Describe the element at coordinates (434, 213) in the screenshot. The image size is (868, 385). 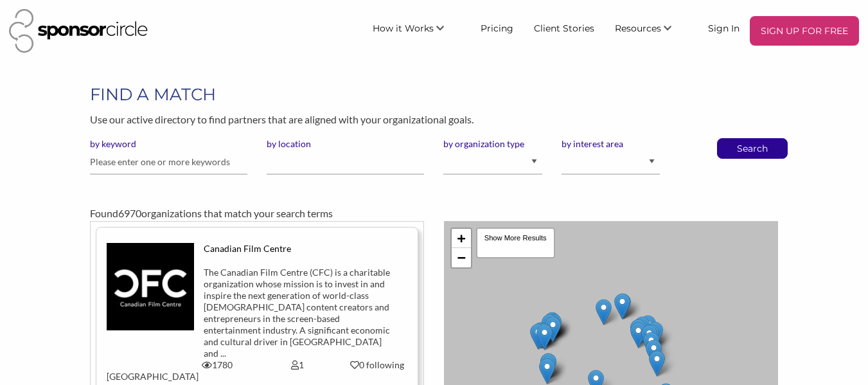
I see `div: Found organizations that match your search terms` at that location.